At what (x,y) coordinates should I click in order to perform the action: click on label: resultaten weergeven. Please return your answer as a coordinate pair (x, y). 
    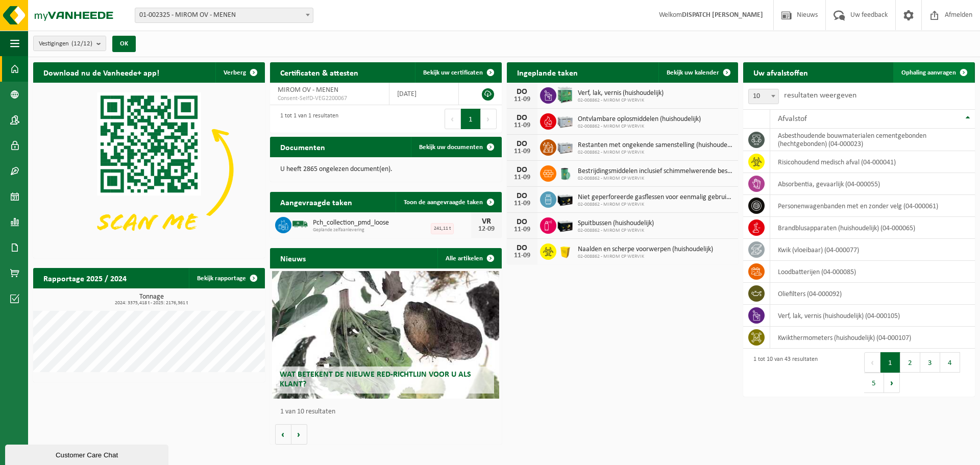
    Looking at the image, I should click on (821, 95).